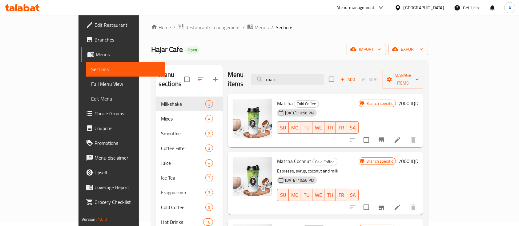  Describe the element at coordinates (183, 193) in the screenshot. I see `div: Frappuccino` at that location.